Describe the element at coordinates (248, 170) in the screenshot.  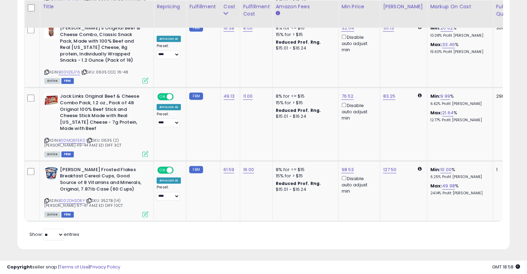
I see `a: 16.00` at that location.